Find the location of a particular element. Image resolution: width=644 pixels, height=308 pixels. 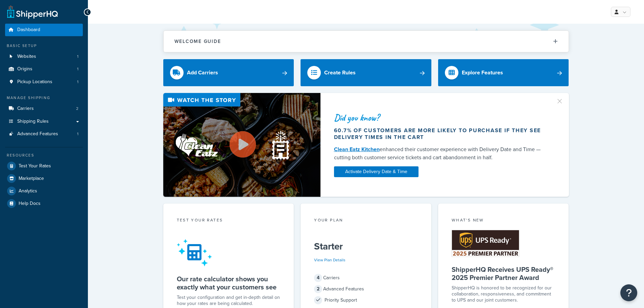

a: Analytics is located at coordinates (44, 191).